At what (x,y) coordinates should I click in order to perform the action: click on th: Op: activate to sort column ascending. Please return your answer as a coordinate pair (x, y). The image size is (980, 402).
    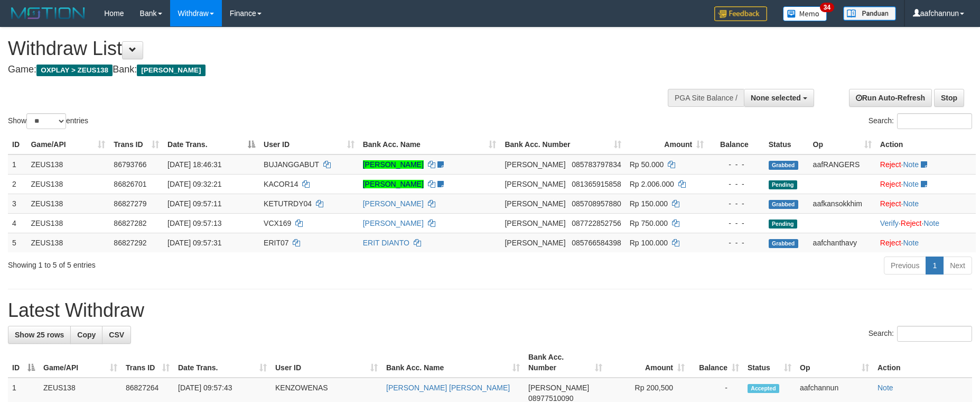
    Looking at the image, I should click on (842, 144).